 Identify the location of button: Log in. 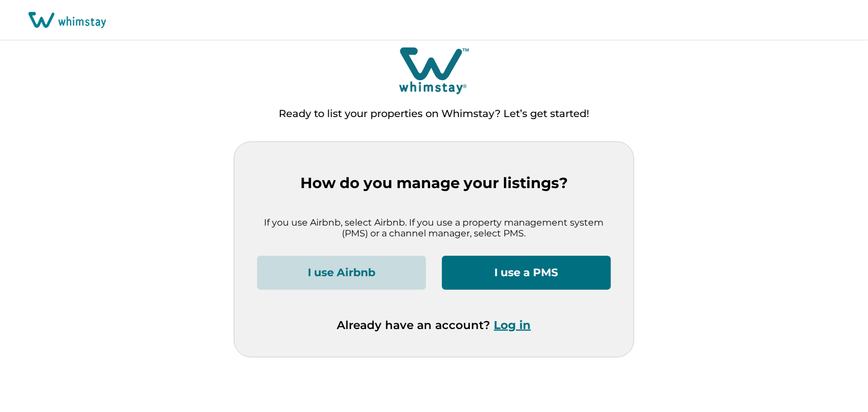
(513, 325).